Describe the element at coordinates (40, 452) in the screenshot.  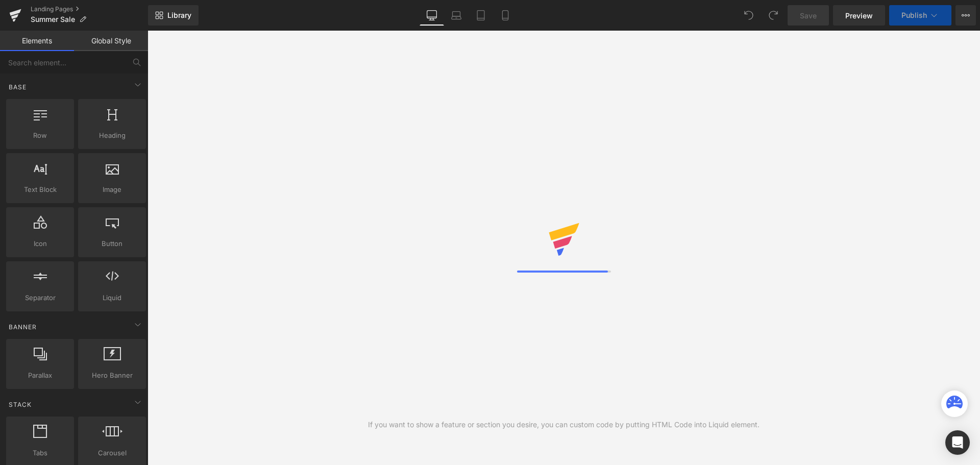
I see `span: Tabs` at that location.